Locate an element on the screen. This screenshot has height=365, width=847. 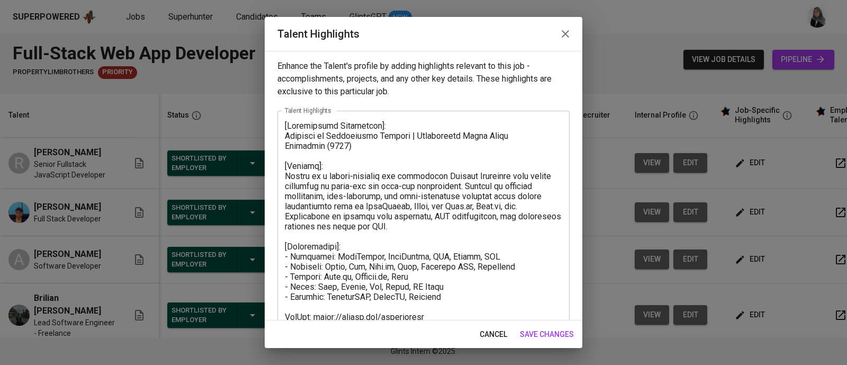
button: cancel is located at coordinates (493, 334).